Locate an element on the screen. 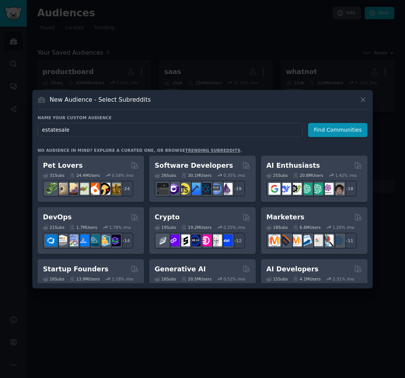 This screenshot has width=405, height=378. img: dogbreed is located at coordinates (115, 189).